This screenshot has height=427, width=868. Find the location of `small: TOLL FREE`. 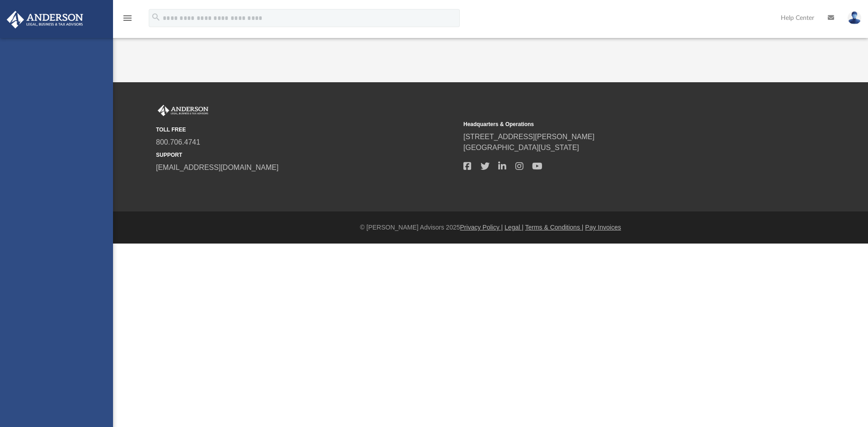

small: TOLL FREE is located at coordinates (306, 130).